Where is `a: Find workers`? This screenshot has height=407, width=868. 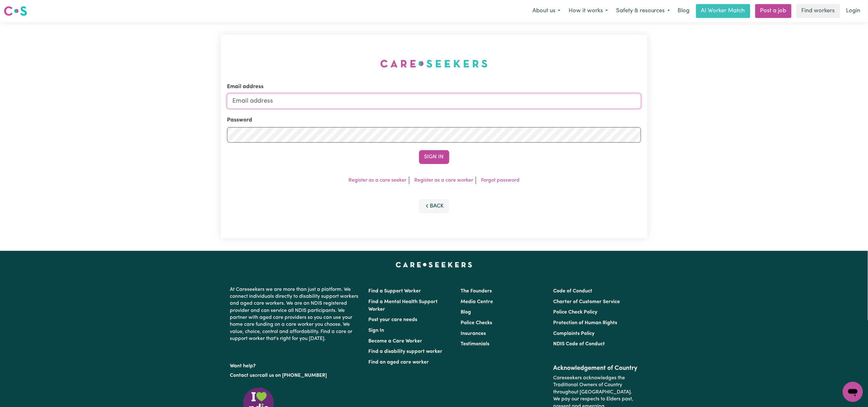
a: Find workers is located at coordinates (818, 11).